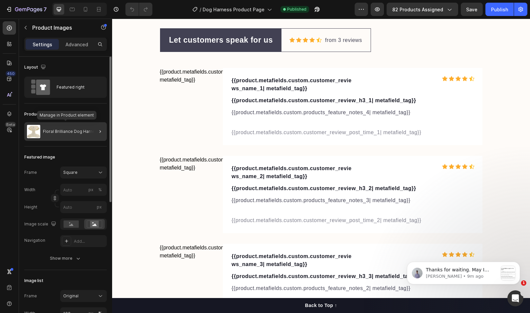  Describe the element at coordinates (84, 207) in the screenshot. I see `input: px` at that location.